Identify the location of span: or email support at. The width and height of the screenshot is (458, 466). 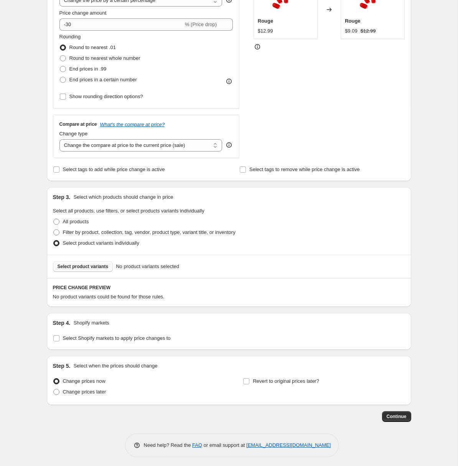
(224, 445).